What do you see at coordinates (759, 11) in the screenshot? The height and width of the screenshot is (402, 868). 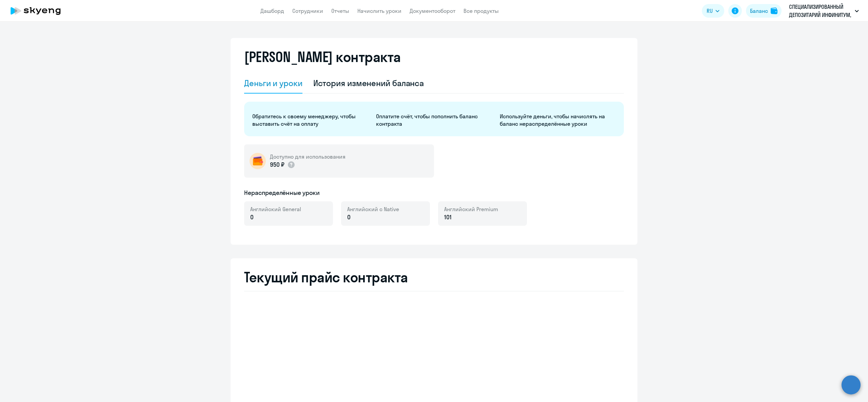 I see `div: Баланс` at bounding box center [759, 11].